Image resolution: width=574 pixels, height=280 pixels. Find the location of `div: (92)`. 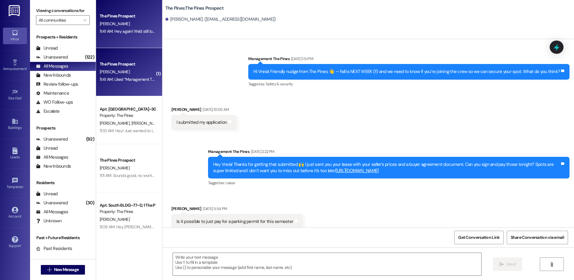

div: (92) is located at coordinates (90, 139).